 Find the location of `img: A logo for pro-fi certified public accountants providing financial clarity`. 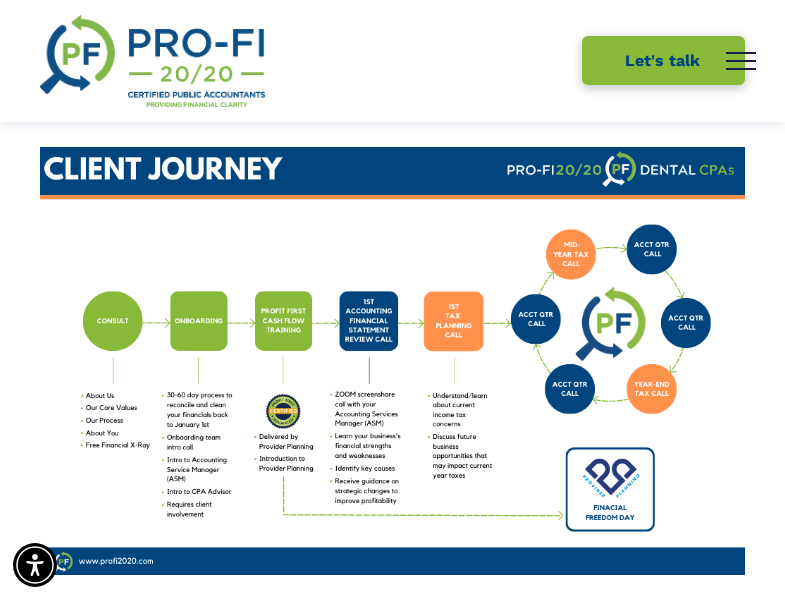

img: A logo for pro-fi certified public accountants providing financial clarity is located at coordinates (152, 61).